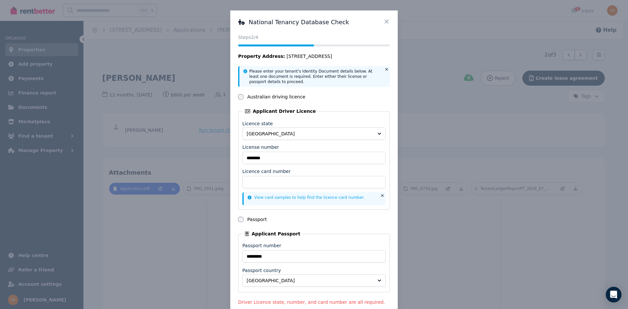 Image resolution: width=628 pixels, height=309 pixels. Describe the element at coordinates (276, 97) in the screenshot. I see `label: Australian driving licence` at that location.